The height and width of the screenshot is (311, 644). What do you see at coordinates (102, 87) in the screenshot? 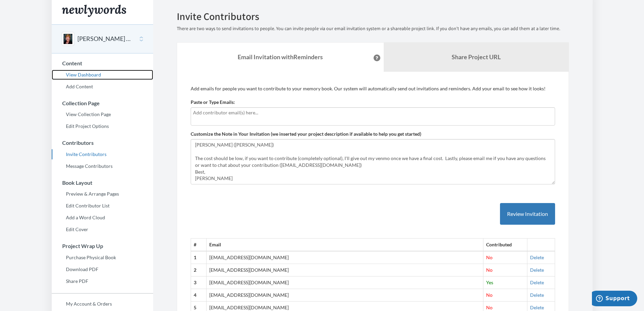
I see `a: Add Content` at bounding box center [102, 87].